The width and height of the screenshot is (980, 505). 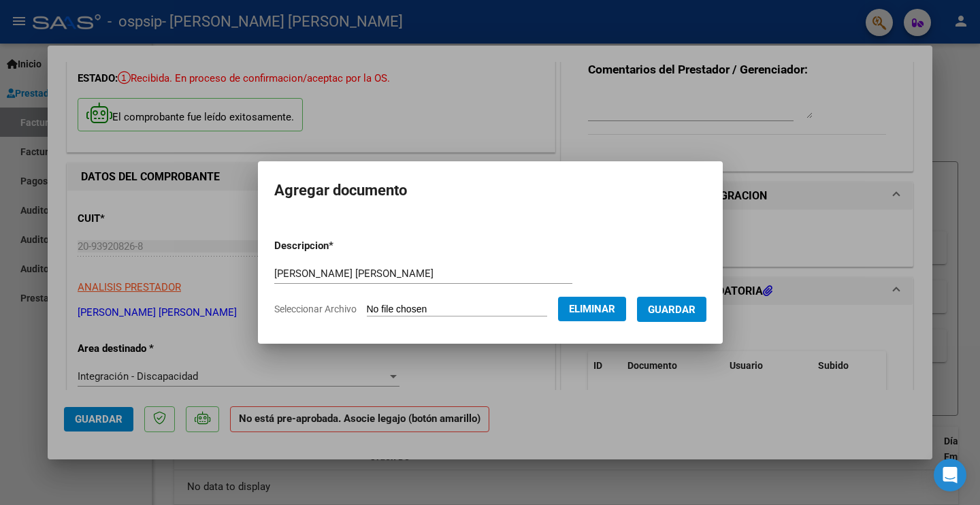 What do you see at coordinates (315, 309) in the screenshot?
I see `span: Seleccionar Archivo` at bounding box center [315, 309].